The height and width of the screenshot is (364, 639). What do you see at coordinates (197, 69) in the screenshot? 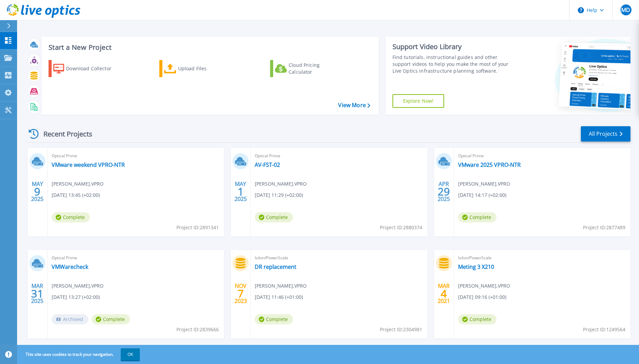
I see `a: Upload Files` at bounding box center [197, 69].